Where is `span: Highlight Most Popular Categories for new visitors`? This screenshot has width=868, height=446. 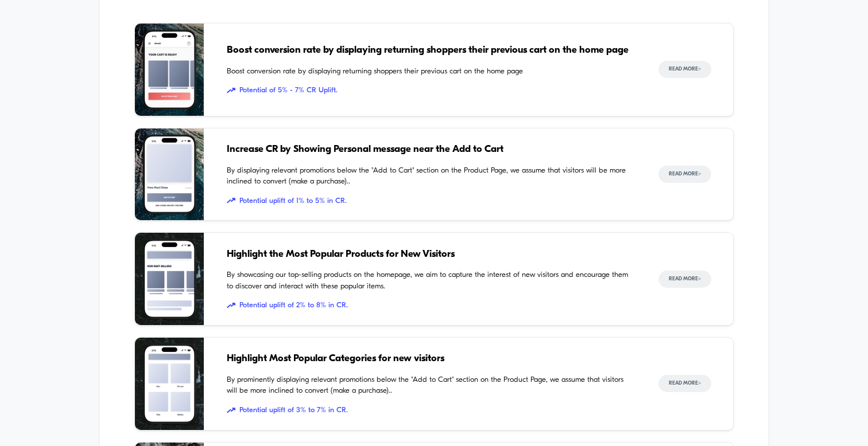 span: Highlight Most Popular Categories for new visitors is located at coordinates (431, 359).